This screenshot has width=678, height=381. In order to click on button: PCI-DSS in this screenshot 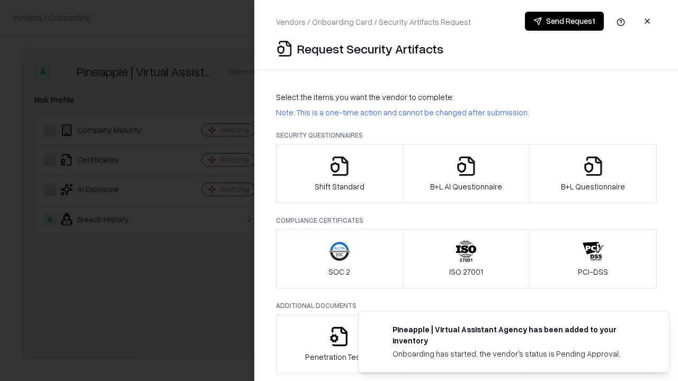, I will do `click(593, 259)`.